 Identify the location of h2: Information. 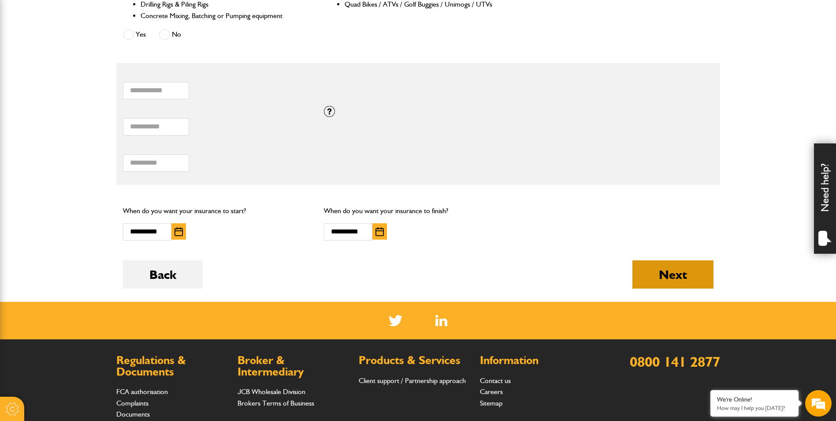
(536, 360).